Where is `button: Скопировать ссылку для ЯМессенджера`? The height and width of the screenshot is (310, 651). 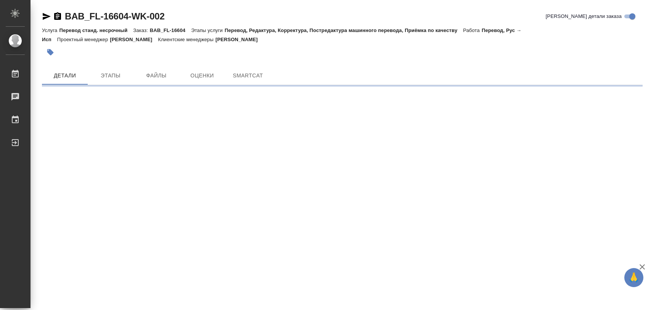 button: Скопировать ссылку для ЯМессенджера is located at coordinates (47, 16).